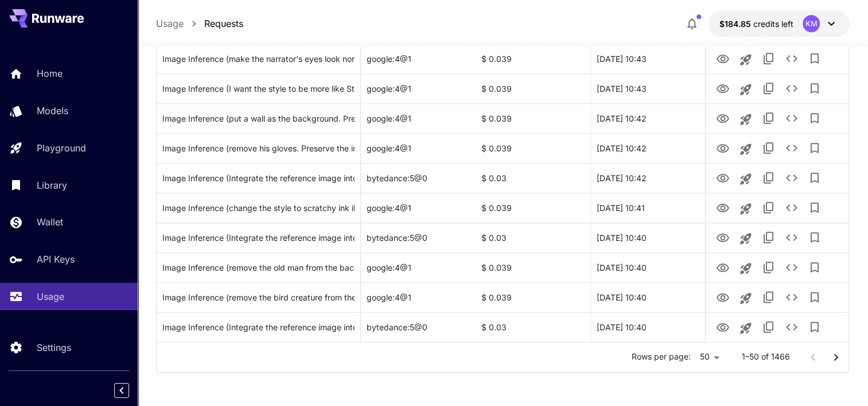  Describe the element at coordinates (54, 348) in the screenshot. I see `p: Settings` at that location.